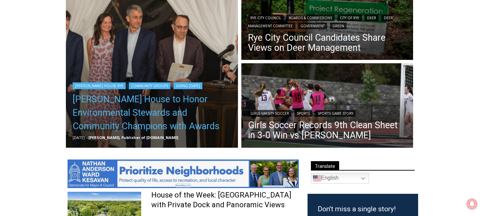  I want to click on div: unique DIY crafts, so click(84, 37).